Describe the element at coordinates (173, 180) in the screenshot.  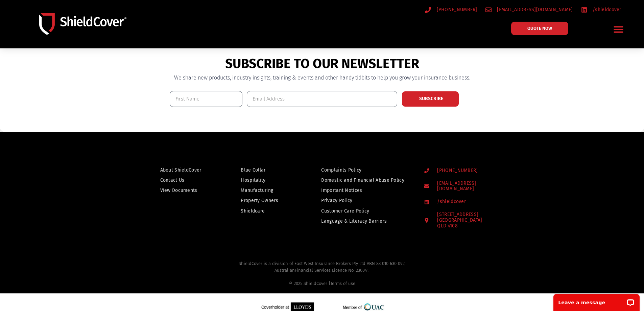
I see `span: Contact Us` at that location.